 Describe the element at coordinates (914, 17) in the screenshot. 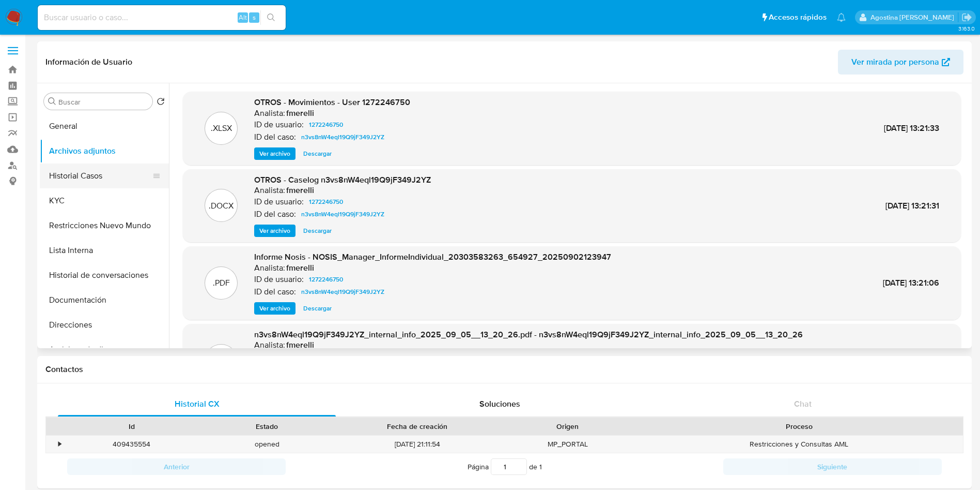

I see `p: agostina.faruolo@mercadolibre.com` at that location.